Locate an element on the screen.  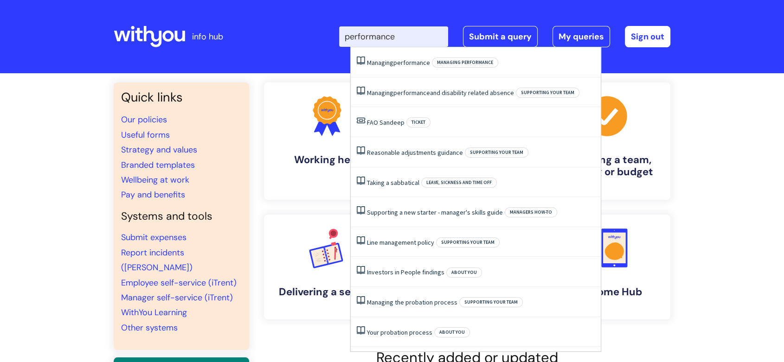
a: Branded templates is located at coordinates (158, 165).